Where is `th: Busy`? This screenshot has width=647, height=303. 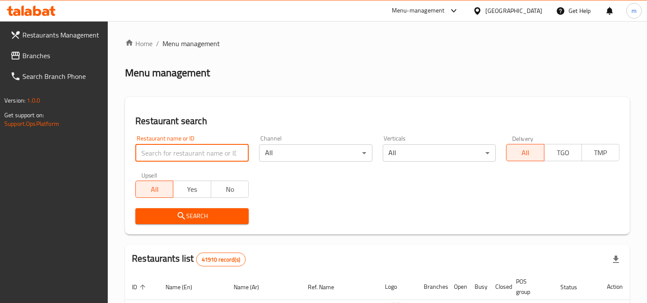
th: Busy is located at coordinates (478, 287).